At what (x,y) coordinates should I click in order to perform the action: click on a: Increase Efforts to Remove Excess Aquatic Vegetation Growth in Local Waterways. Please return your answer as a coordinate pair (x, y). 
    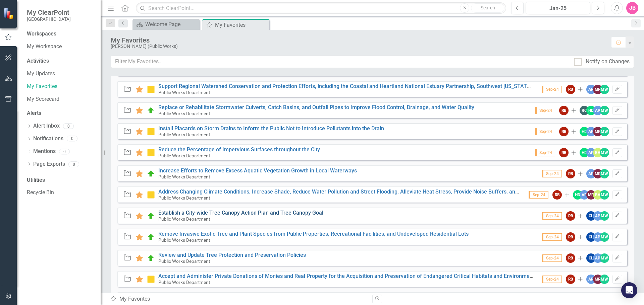
    Looking at the image, I should click on (258, 170).